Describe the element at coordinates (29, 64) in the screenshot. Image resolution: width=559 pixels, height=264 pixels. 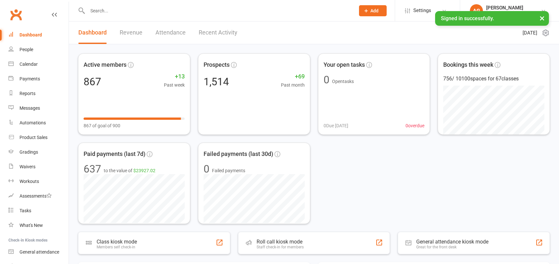
I see `div: Calendar` at that location.